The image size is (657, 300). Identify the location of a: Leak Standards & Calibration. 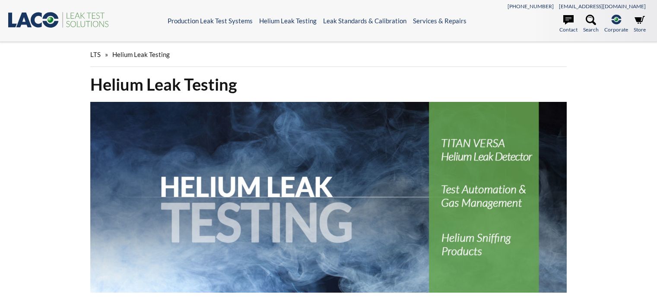
(364, 21).